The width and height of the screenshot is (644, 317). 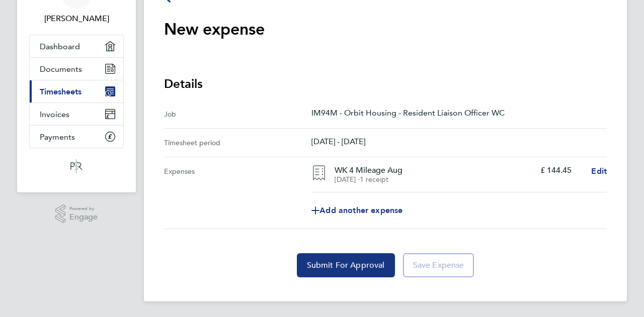 I want to click on a: Add another expense, so click(x=458, y=210).